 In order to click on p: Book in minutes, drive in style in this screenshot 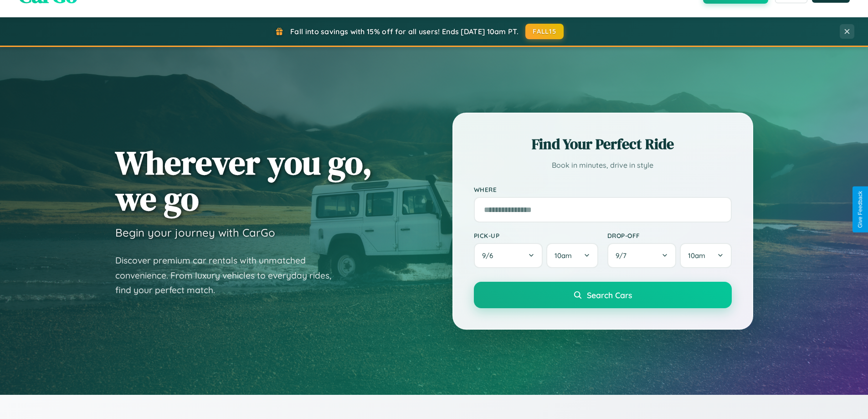, I will do `click(603, 165)`.